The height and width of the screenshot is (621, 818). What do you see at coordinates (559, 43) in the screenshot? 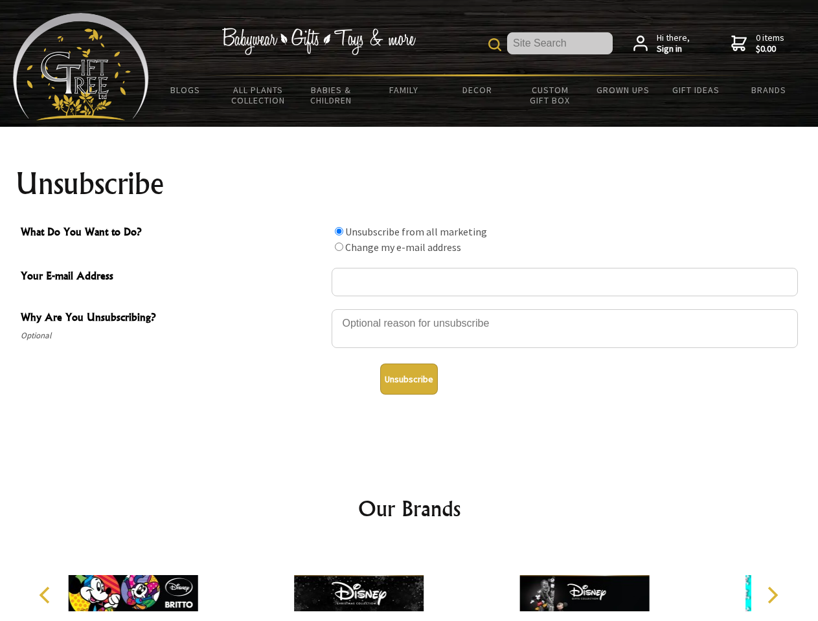
I see `input: Site Search` at bounding box center [559, 43].